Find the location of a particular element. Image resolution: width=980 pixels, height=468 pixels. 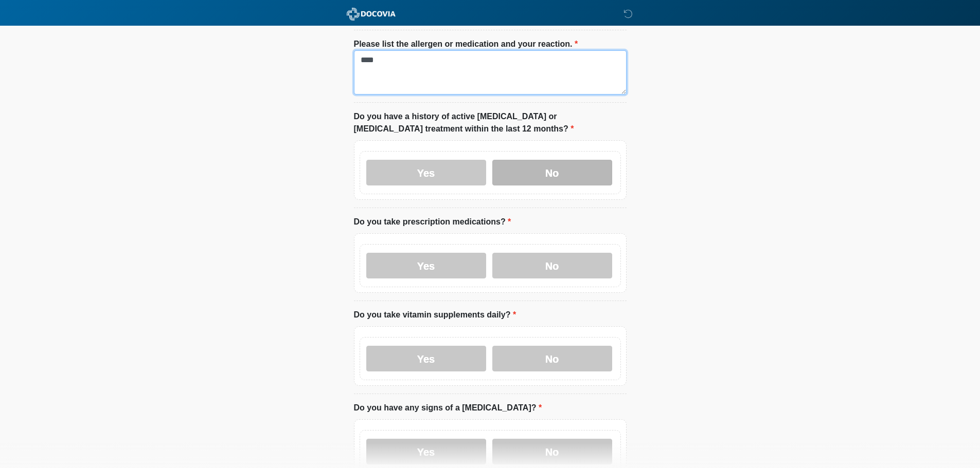

img: ABC Med Spa- GFEase Logo is located at coordinates (371, 14).